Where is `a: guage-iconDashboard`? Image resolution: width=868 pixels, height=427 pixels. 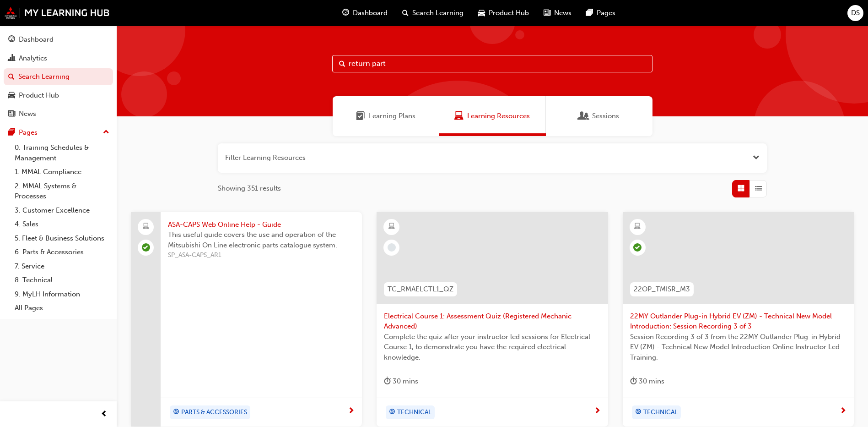 a: guage-iconDashboard is located at coordinates (365, 13).